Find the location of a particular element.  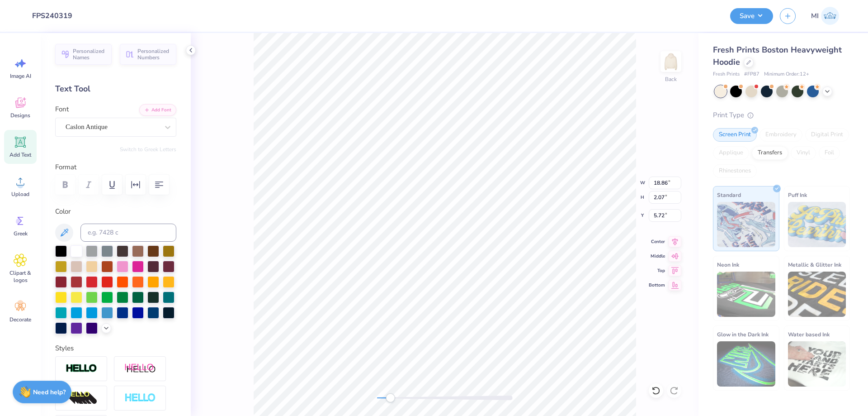

span: Clipart & logos is located at coordinates (20, 277).